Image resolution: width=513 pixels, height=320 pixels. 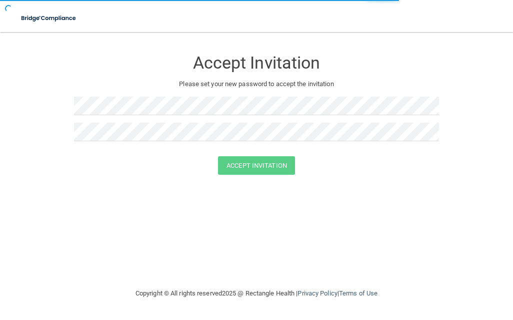 What do you see at coordinates (257, 293) in the screenshot?
I see `div: Copyright © All rights reserved 2025 @ Rectangle Health | |` at bounding box center [257, 293].